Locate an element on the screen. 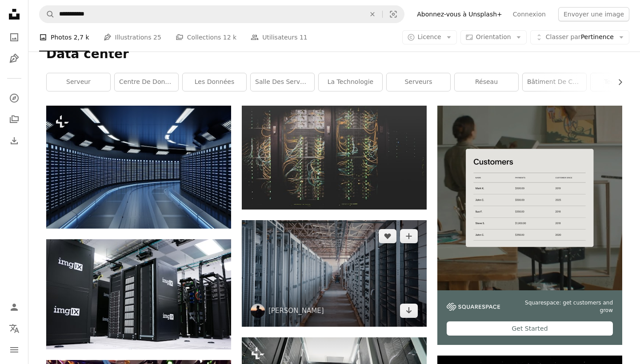  img: Science-fiction arrière-plan intérieur rendu science-fiction couloirs de vaisseau spatial lumière... is located at coordinates (138, 167).